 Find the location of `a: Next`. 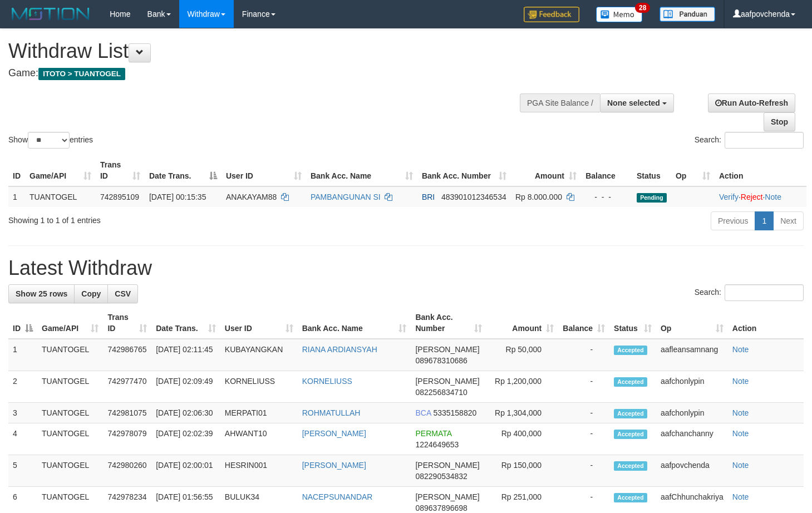

a: Next is located at coordinates (788, 221).